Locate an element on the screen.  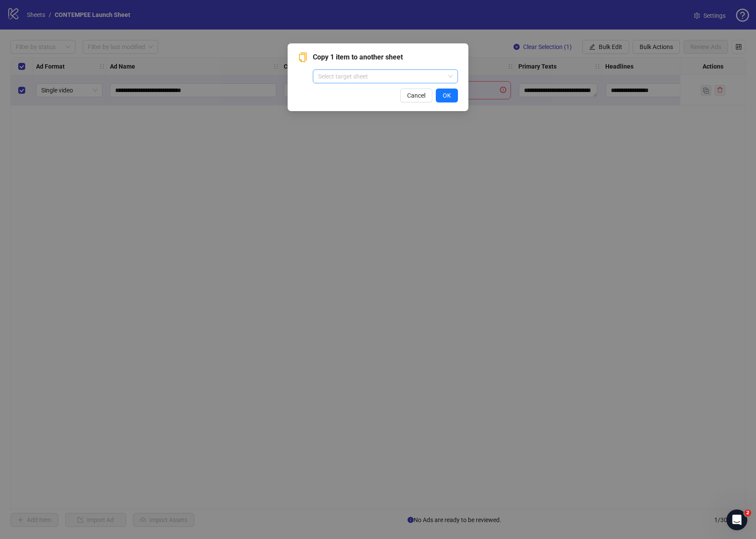
span: Cancel is located at coordinates (416, 95).